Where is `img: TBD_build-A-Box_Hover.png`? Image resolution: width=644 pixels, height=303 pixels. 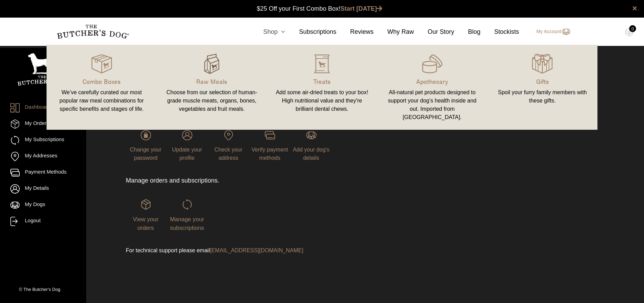
img: TBD_build-A-Box_Hover.png is located at coordinates (212, 64).